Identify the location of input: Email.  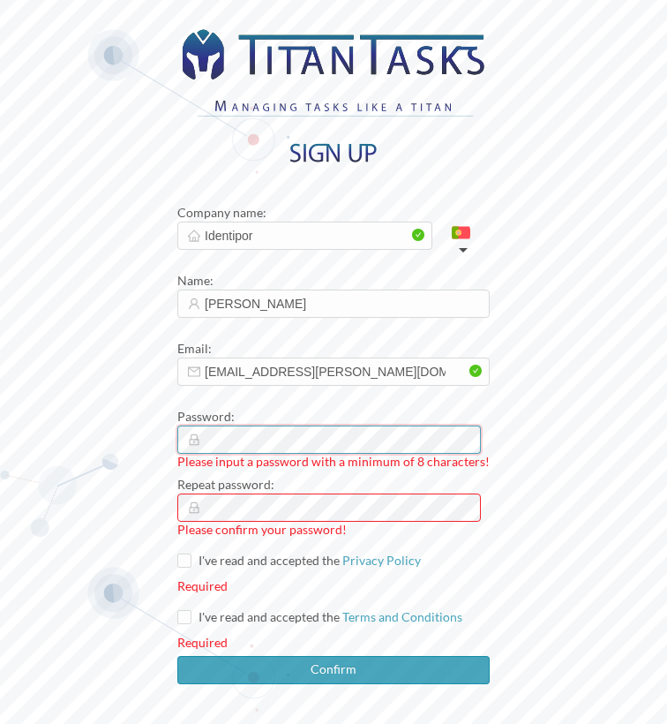
(334, 372).